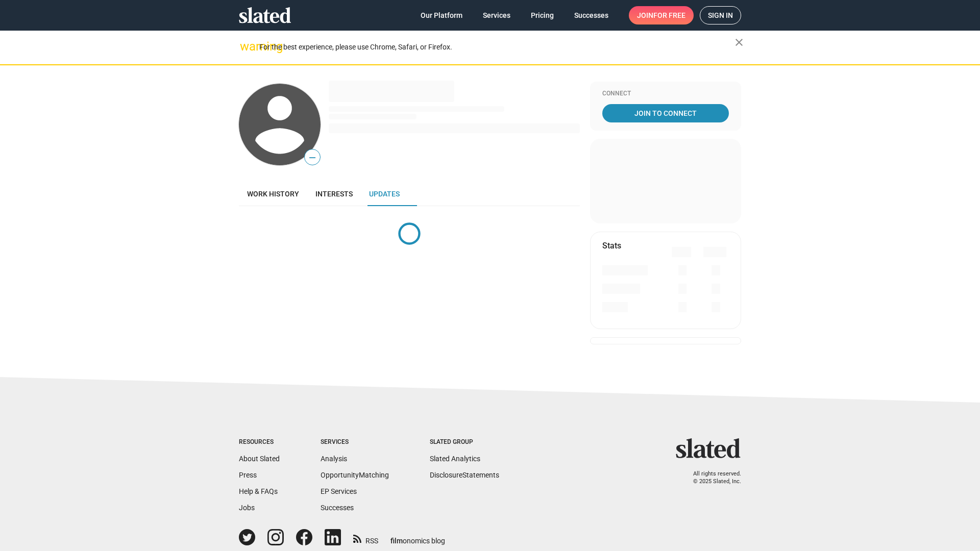 The height and width of the screenshot is (551, 980). What do you see at coordinates (417, 537) in the screenshot?
I see `a: filmonomics blog` at bounding box center [417, 537].